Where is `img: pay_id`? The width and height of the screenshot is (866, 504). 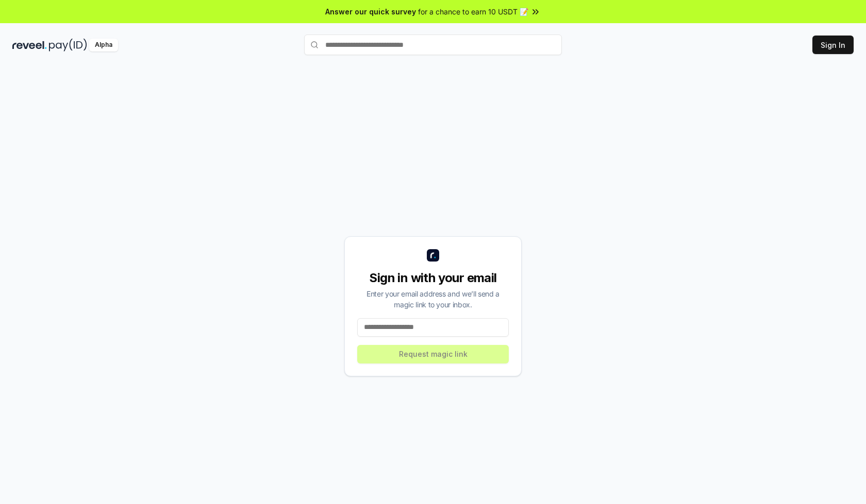
img: pay_id is located at coordinates (68, 45).